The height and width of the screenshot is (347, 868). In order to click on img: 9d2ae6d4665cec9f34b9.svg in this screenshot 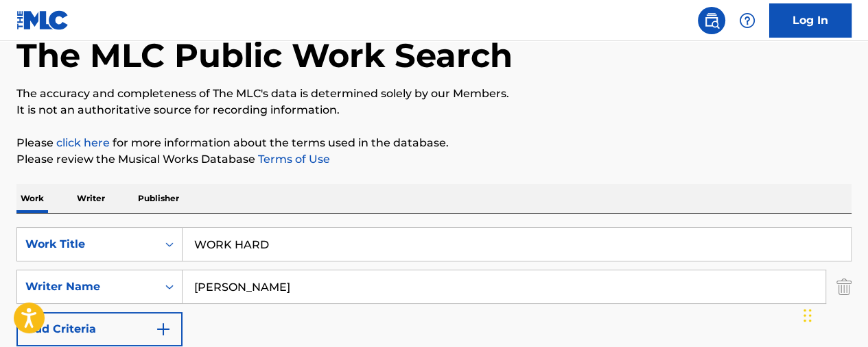, I will do `click(163, 330)`.